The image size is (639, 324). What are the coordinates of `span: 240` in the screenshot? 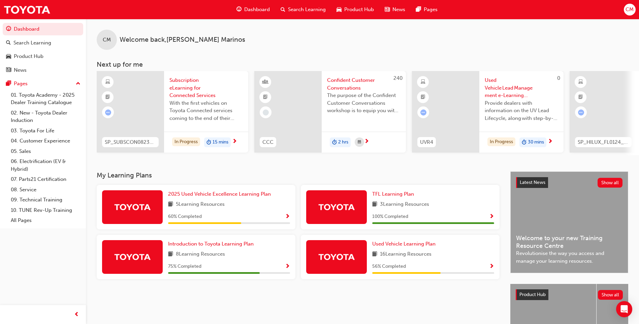 It's located at (398, 78).